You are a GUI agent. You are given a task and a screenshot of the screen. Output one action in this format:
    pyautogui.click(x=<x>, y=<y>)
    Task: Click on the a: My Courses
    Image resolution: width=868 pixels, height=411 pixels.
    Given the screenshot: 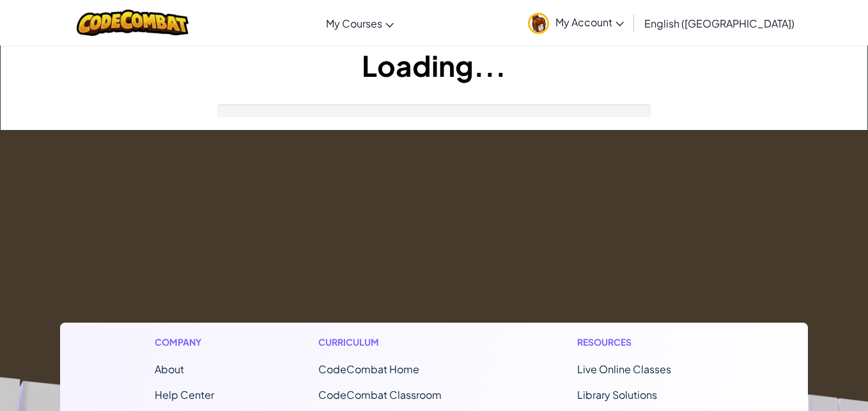 What is the action you would take?
    pyautogui.click(x=360, y=23)
    